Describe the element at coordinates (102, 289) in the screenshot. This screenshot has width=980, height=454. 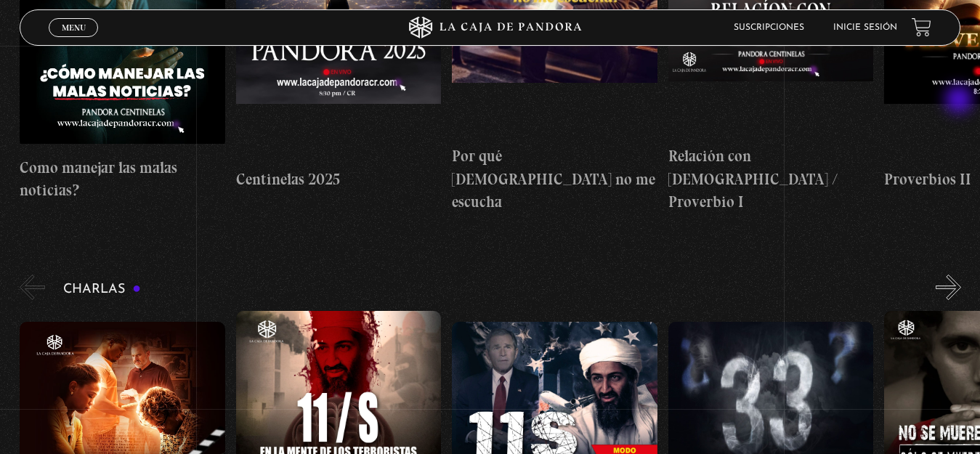
I see `h3: Charlas` at that location.